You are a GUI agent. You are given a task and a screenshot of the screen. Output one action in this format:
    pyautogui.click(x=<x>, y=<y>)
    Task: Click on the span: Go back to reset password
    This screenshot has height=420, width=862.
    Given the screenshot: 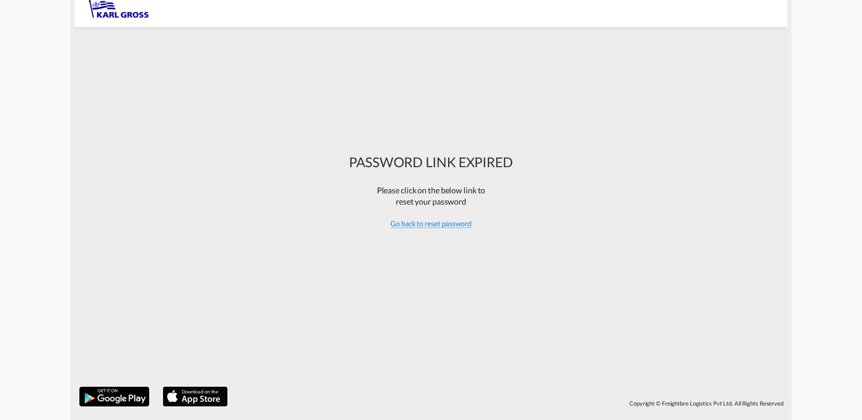 What is the action you would take?
    pyautogui.click(x=431, y=224)
    